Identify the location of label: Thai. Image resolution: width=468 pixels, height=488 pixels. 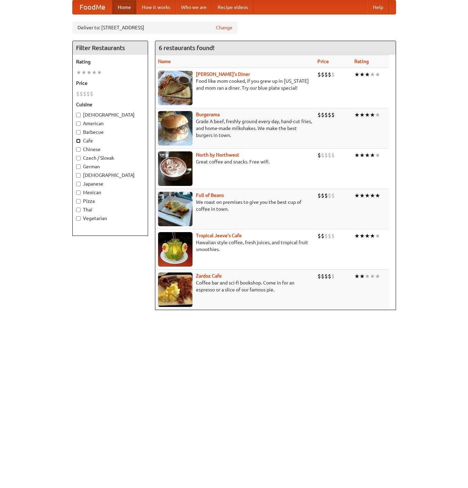
(110, 209).